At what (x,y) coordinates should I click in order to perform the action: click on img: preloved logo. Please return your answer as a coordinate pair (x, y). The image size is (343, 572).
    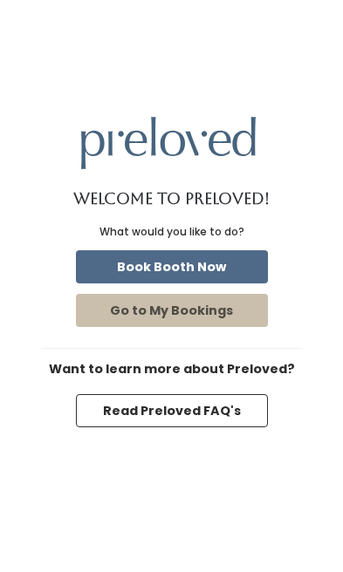
    Looking at the image, I should click on (168, 142).